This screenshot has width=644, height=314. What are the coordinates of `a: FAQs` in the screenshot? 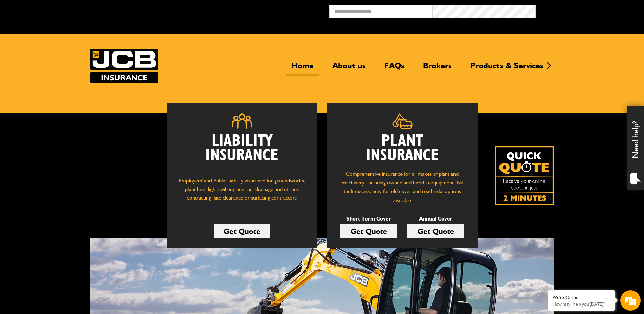 It's located at (394, 69).